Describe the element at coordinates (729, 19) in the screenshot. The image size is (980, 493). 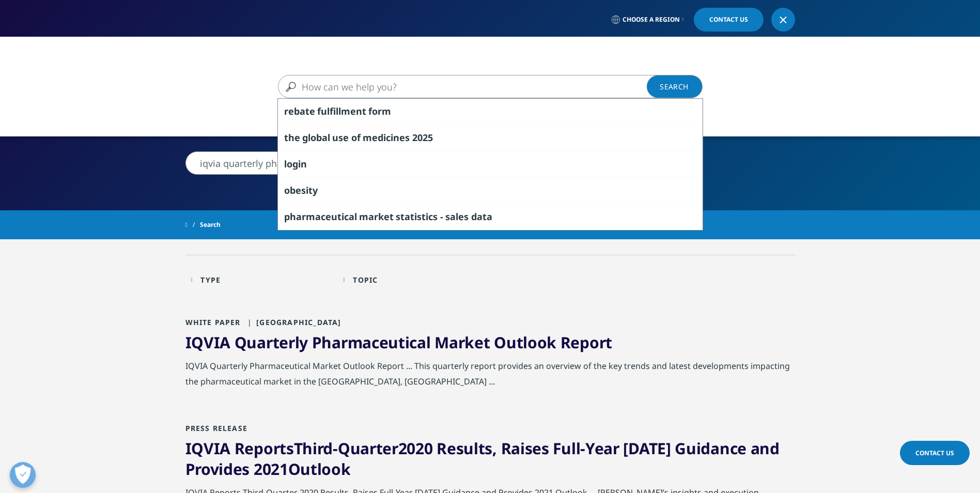
I see `span: Contact Us` at that location.